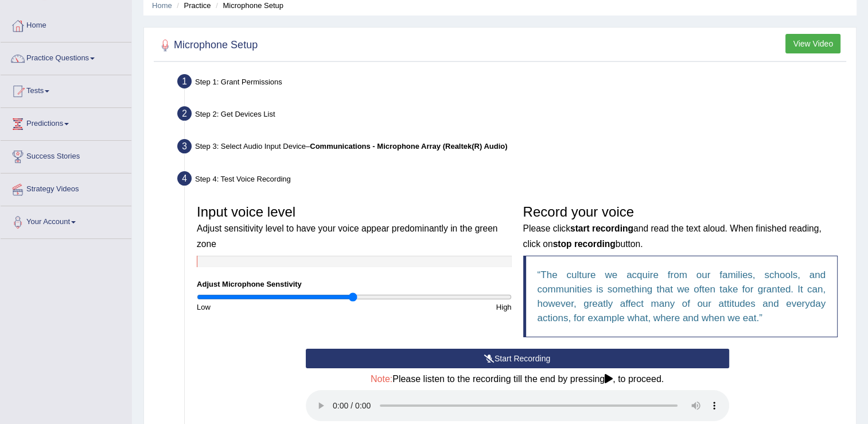 The height and width of the screenshot is (424, 868). Describe the element at coordinates (273, 306) in the screenshot. I see `div: Low` at that location.